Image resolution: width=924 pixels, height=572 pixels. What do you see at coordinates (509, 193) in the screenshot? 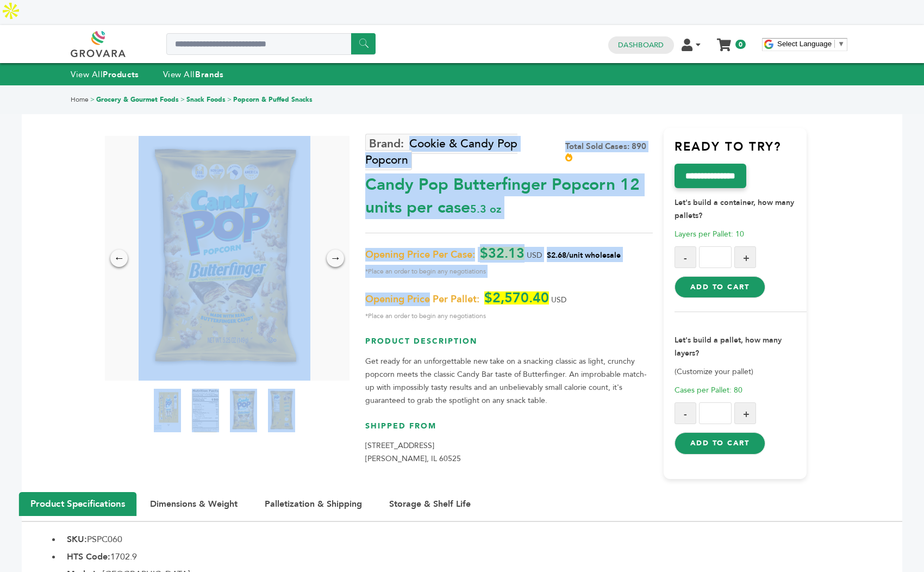
I see `div: Candy Pop Butterfinger Popcorn 12 units per case` at bounding box center [509, 193].